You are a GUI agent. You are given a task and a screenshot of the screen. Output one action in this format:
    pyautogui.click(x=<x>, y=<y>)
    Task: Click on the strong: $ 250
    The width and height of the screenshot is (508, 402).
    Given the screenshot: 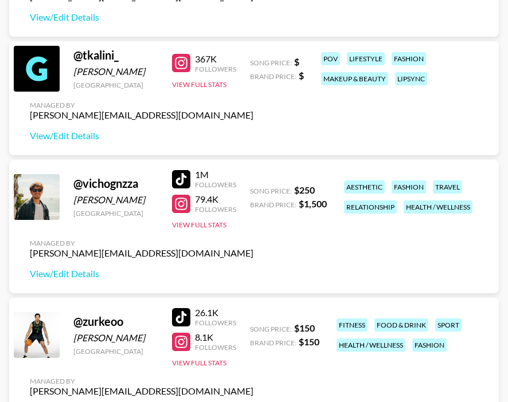 What is the action you would take?
    pyautogui.click(x=304, y=190)
    